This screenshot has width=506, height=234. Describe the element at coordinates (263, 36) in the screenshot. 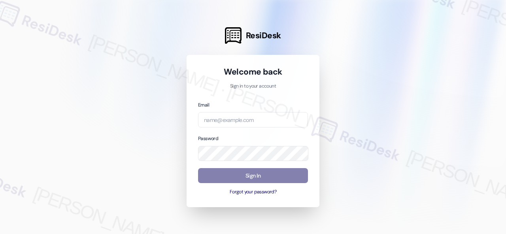

I see `span: ResiDesk` at that location.